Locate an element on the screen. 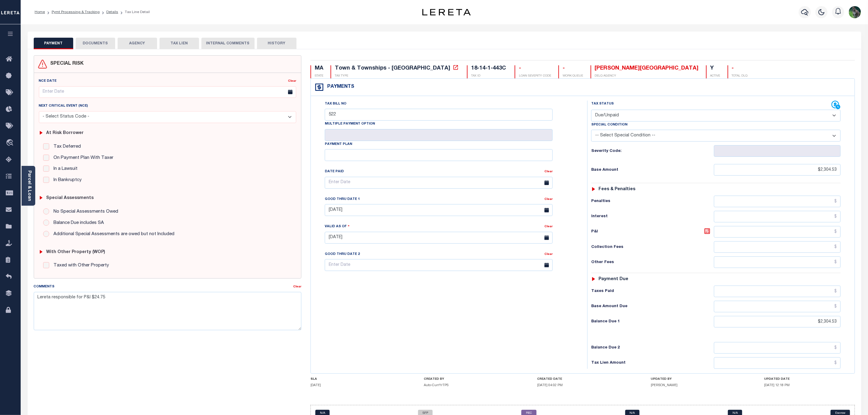  p: STATE is located at coordinates (319, 76).